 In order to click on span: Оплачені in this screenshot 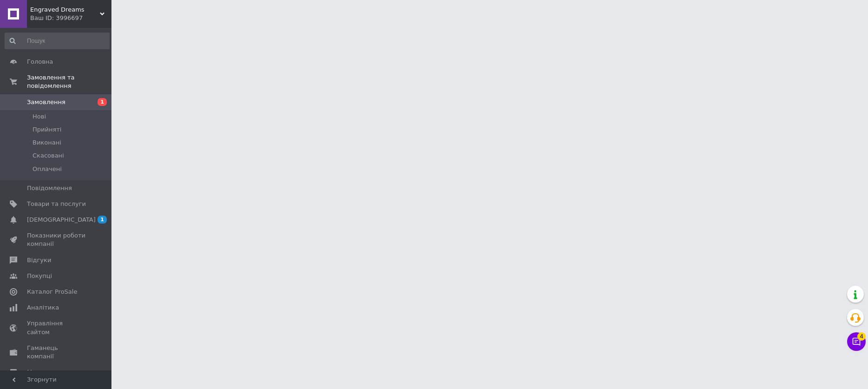, I will do `click(47, 169)`.